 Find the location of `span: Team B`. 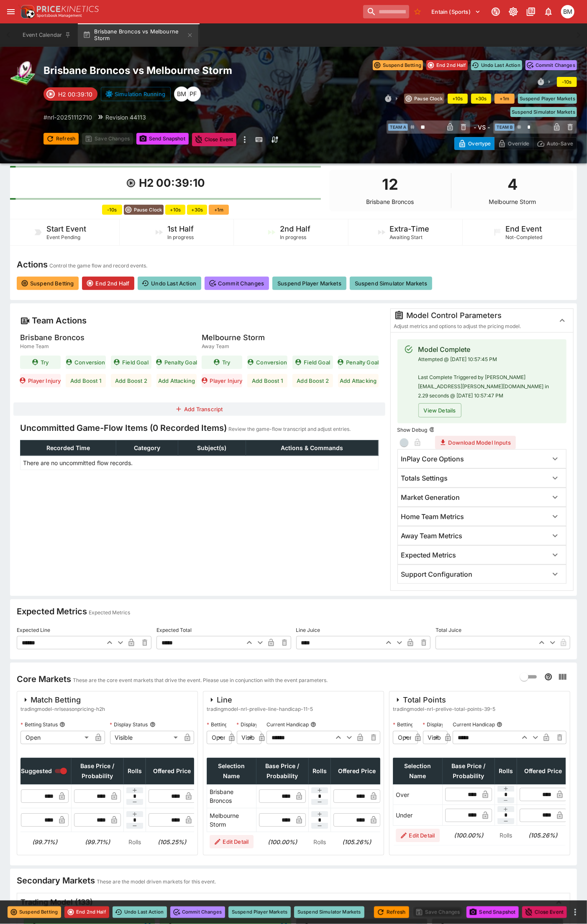

span: Team B is located at coordinates (504, 127).